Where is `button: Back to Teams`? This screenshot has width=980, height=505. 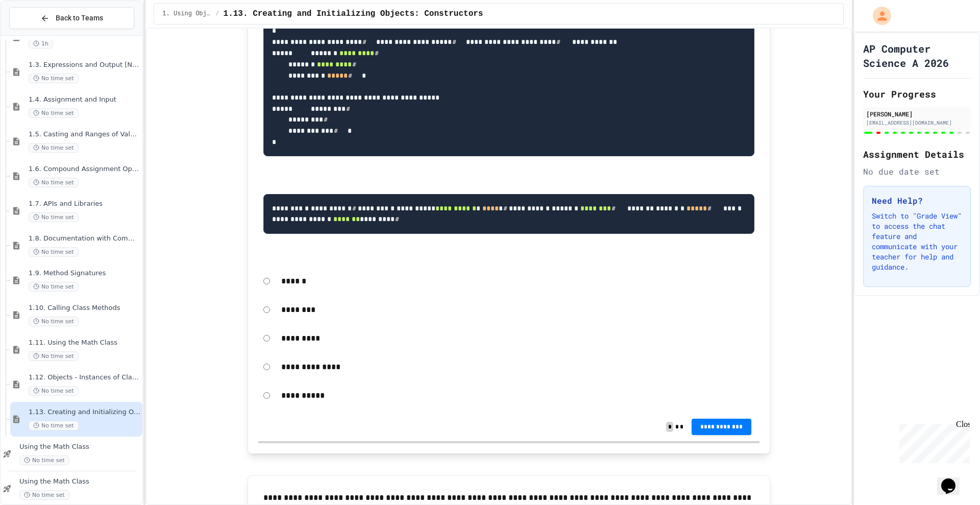
button: Back to Teams is located at coordinates (71, 18).